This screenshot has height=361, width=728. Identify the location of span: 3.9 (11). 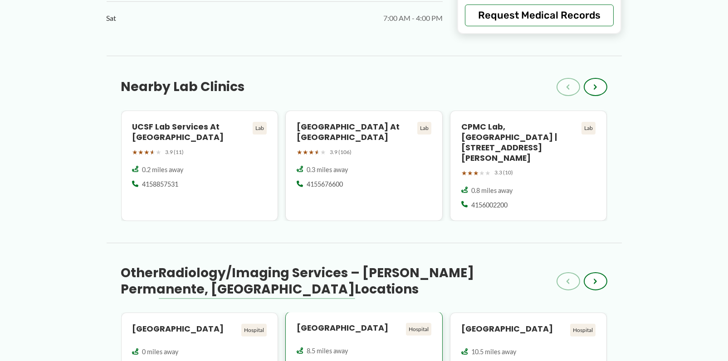
(175, 152).